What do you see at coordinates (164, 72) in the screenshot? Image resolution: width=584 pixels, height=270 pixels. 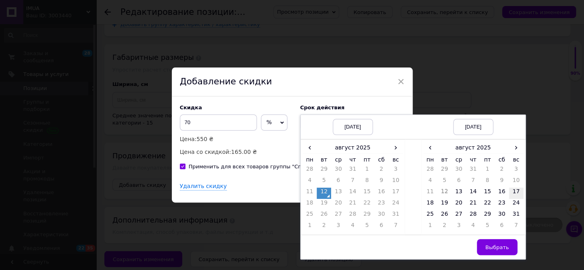 I see `li: дрібнодисперсний розпилювач` at bounding box center [164, 72].